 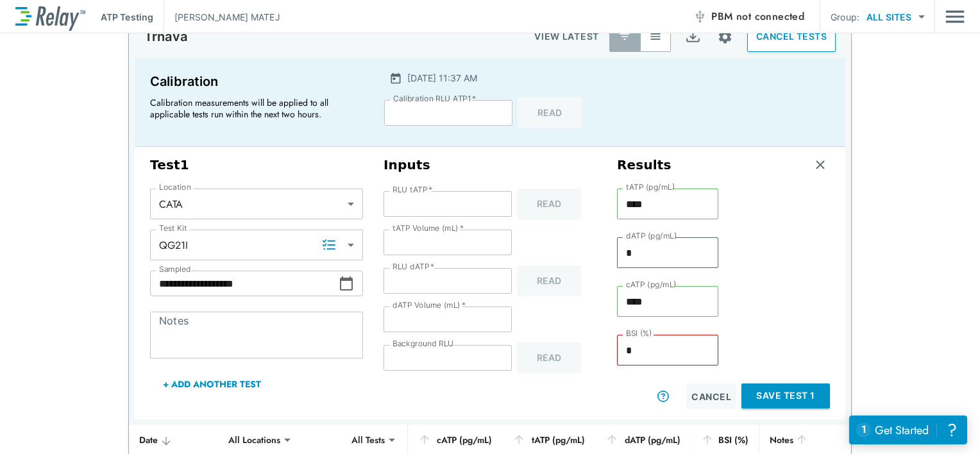 I want to click on div: Notes, so click(x=790, y=440).